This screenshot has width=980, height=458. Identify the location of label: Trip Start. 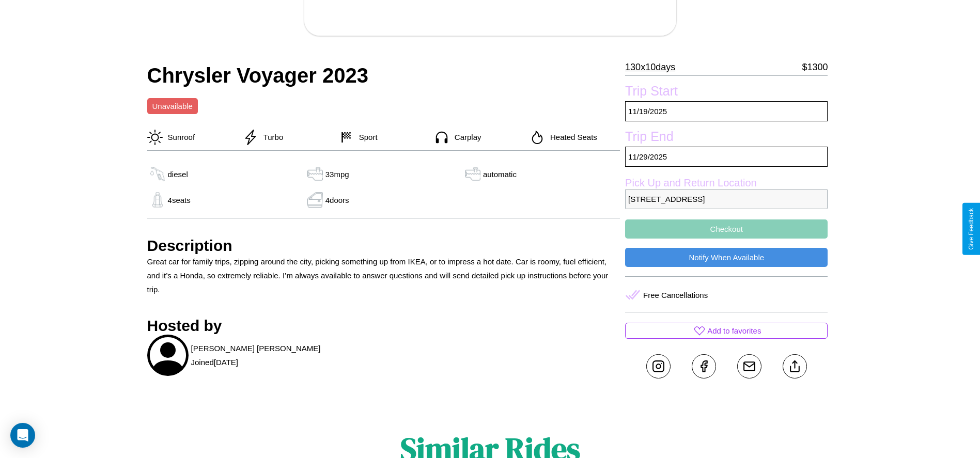
(727, 93).